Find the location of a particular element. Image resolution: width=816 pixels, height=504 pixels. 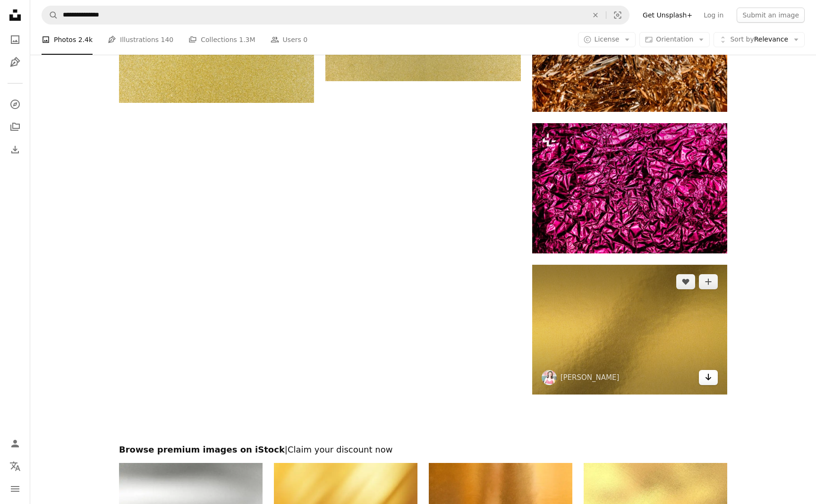

a: Collections is located at coordinates (15, 127).